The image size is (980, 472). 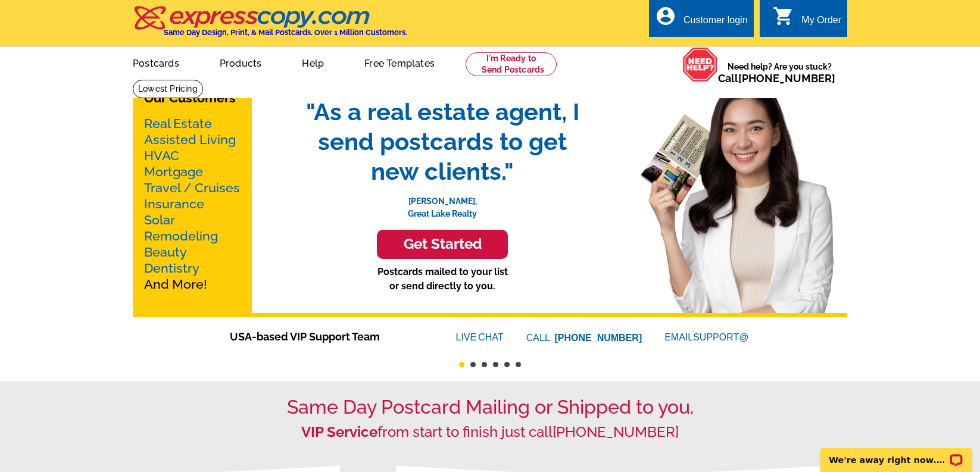 What do you see at coordinates (821, 23) in the screenshot?
I see `div: My Order` at bounding box center [821, 23].